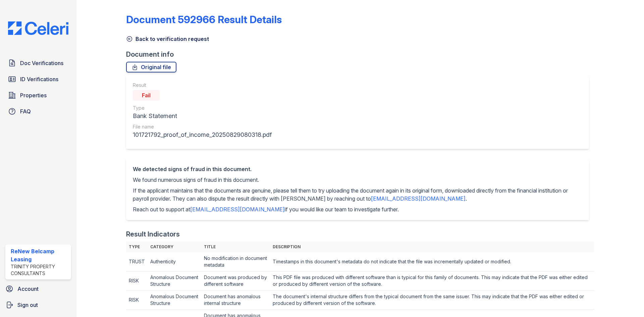 This screenshot has height=317, width=644. What do you see at coordinates (360, 54) in the screenshot?
I see `div: Document info` at bounding box center [360, 54].